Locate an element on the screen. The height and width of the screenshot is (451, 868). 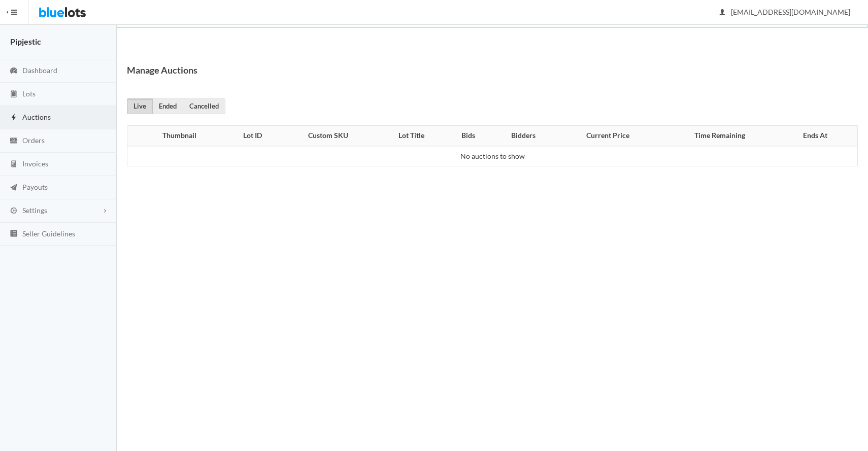
span: Seller Guidelines is located at coordinates (49, 233).